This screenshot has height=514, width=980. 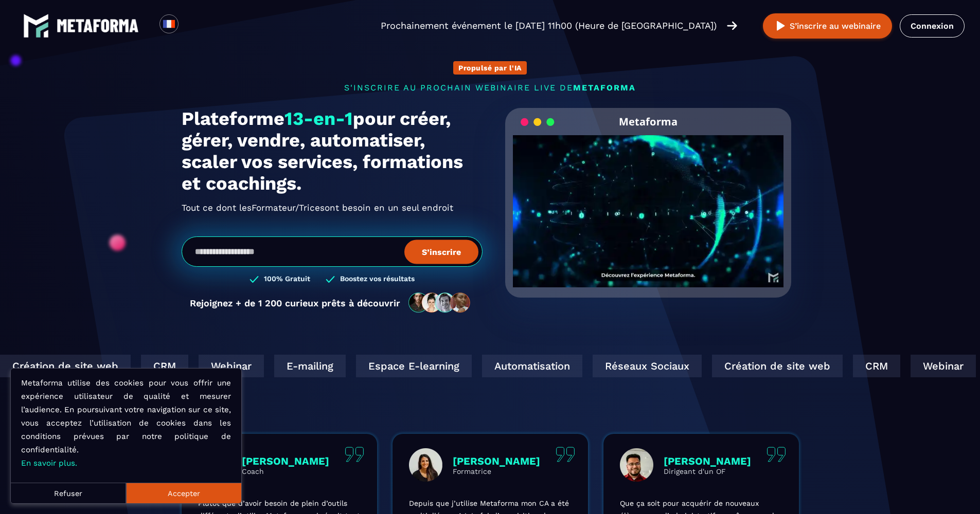 I want to click on div: Search for option, so click(x=191, y=25).